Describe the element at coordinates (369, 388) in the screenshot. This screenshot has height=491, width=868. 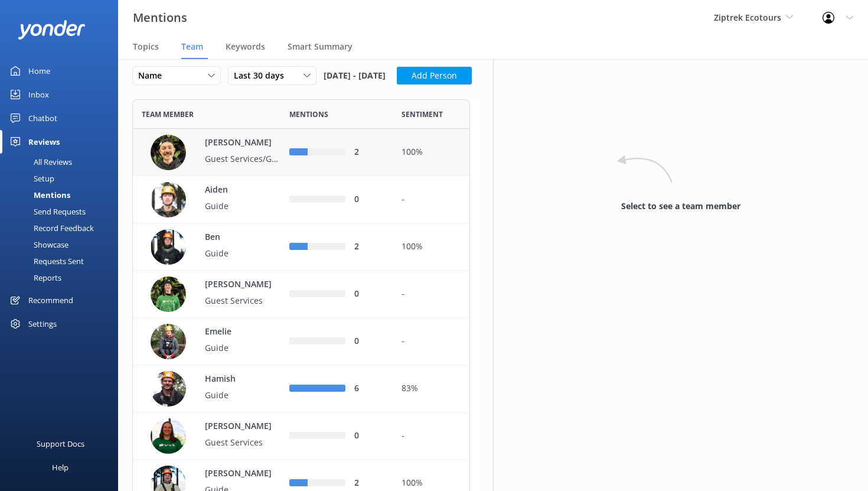
I see `div: 6` at that location.